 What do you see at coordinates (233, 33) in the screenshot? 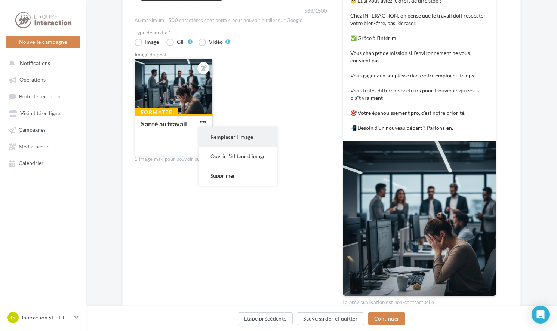
I see `label: Type de média *` at bounding box center [233, 33].